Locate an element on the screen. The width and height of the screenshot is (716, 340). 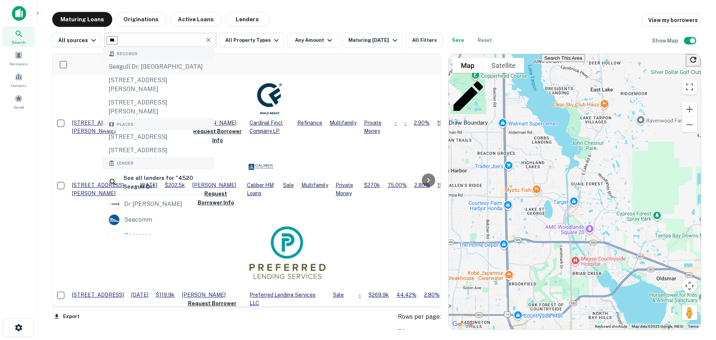
a: View my borrowers is located at coordinates (672, 20).